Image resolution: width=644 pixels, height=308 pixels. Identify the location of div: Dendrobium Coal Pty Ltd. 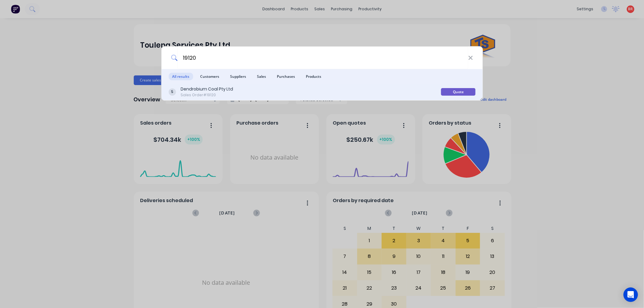
(207, 89).